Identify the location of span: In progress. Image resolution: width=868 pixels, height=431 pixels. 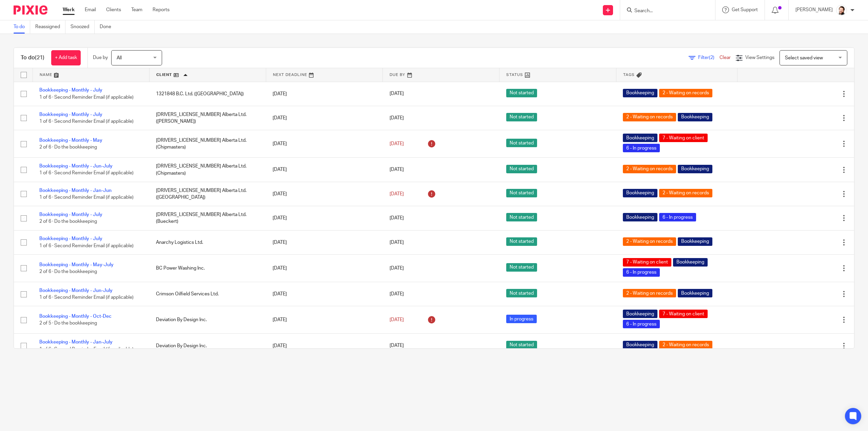
(522, 319).